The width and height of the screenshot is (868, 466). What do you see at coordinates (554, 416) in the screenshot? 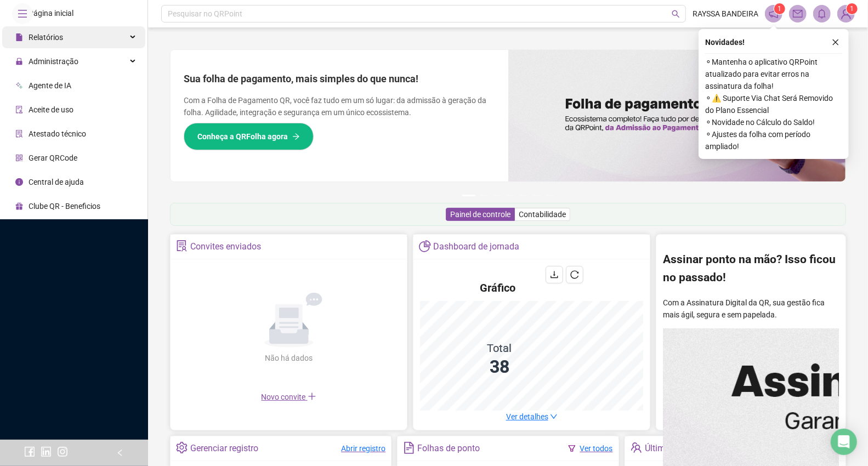
I see `span: down` at bounding box center [554, 416].